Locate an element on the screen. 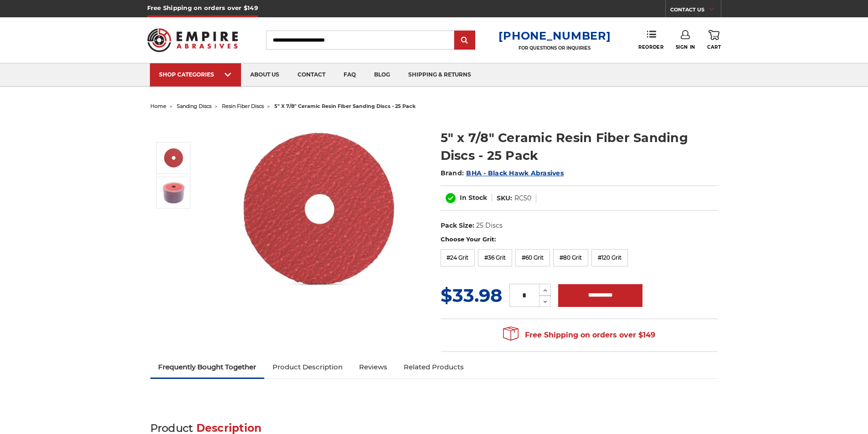  span: Reorder is located at coordinates (651, 47).